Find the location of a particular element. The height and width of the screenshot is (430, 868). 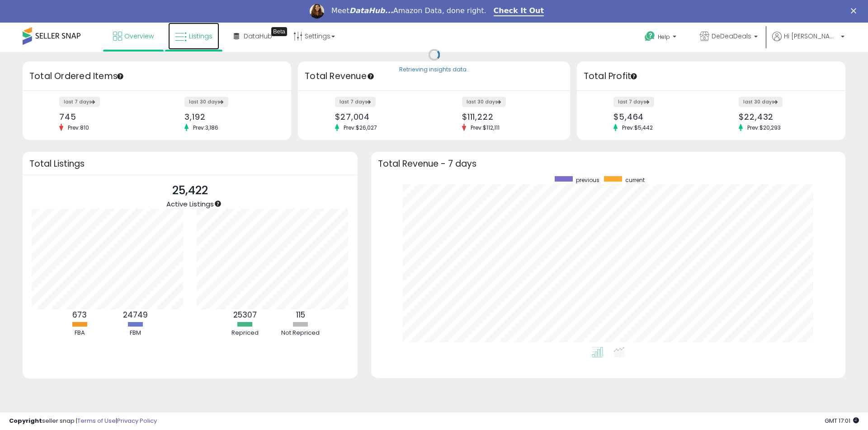

span: Prev: 3,186 is located at coordinates (206, 127).